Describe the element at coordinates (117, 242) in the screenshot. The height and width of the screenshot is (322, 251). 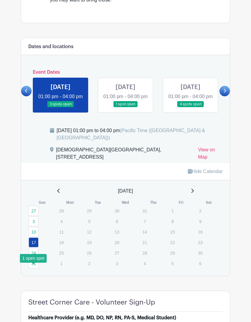
I see `p: 20` at that location.